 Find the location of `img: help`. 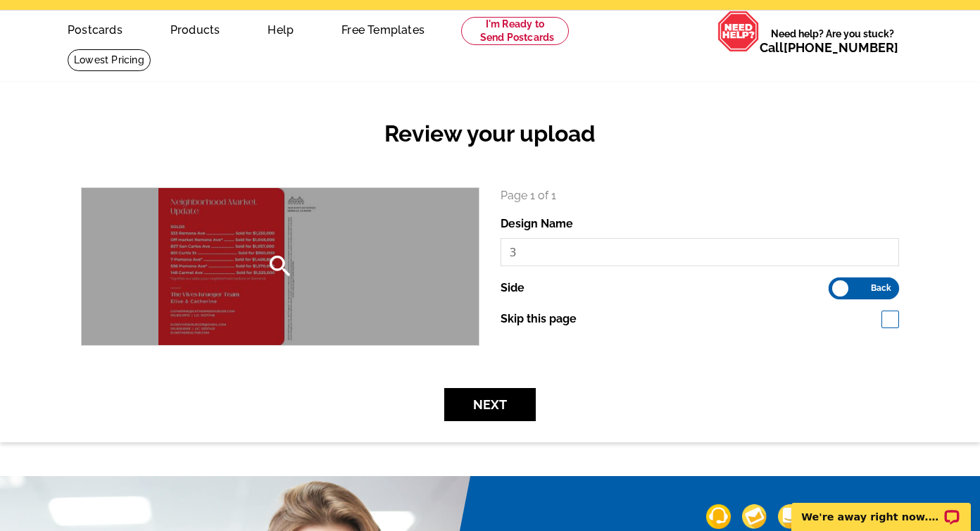

img: help is located at coordinates (738, 31).